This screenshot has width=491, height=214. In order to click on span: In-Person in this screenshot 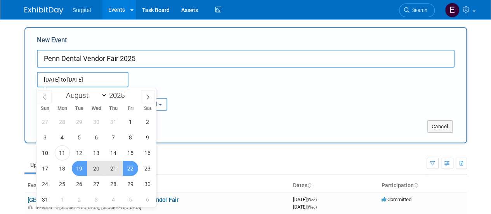, I will do `click(44, 207)`.